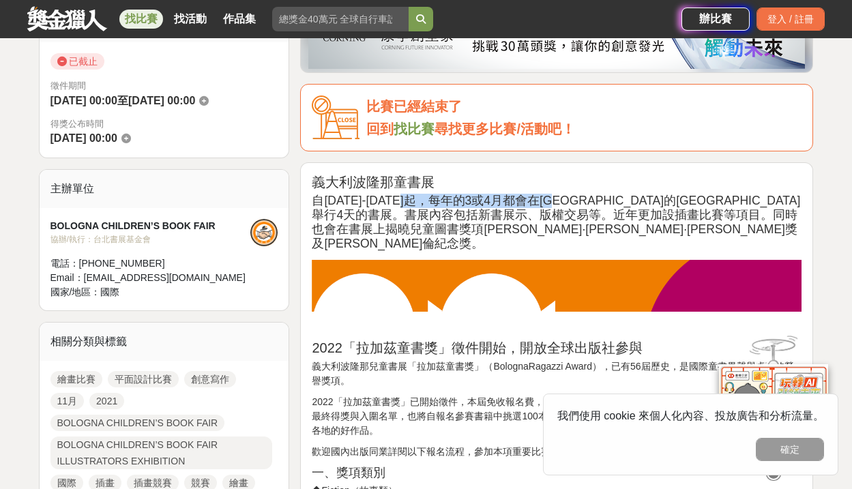  Describe the element at coordinates (68, 85) in the screenshot. I see `span: 徵件期間` at that location.